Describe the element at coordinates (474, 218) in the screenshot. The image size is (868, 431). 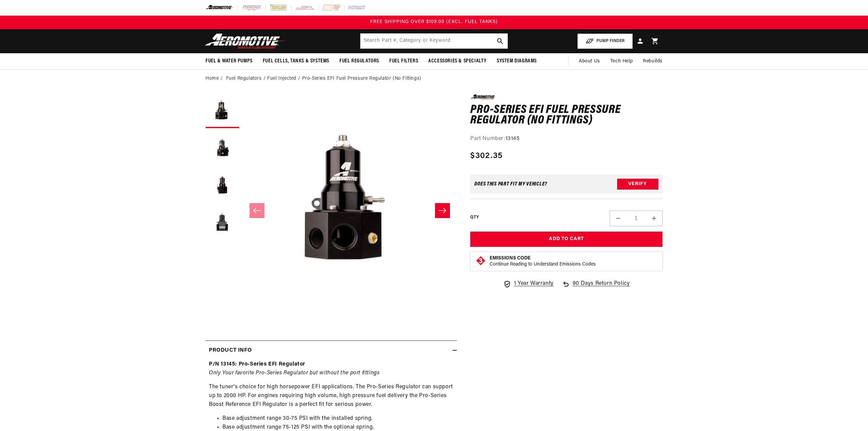
I see `label: QTY` at that location.